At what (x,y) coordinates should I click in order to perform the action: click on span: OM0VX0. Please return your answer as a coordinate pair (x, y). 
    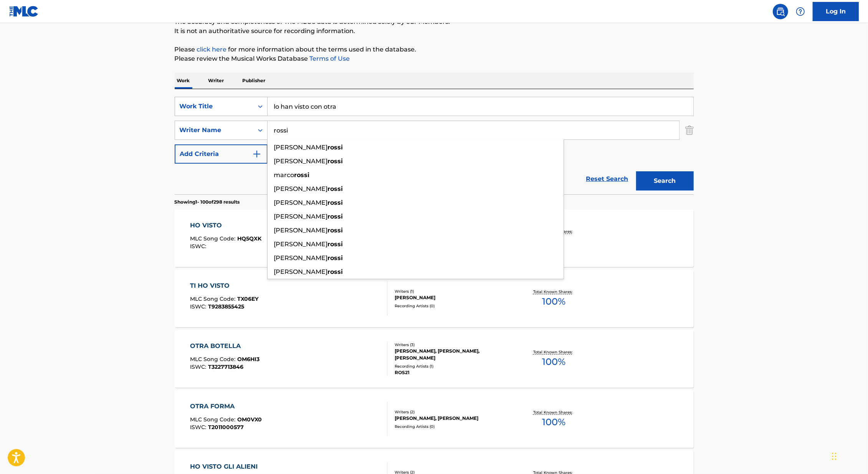
    Looking at the image, I should click on (250, 419).